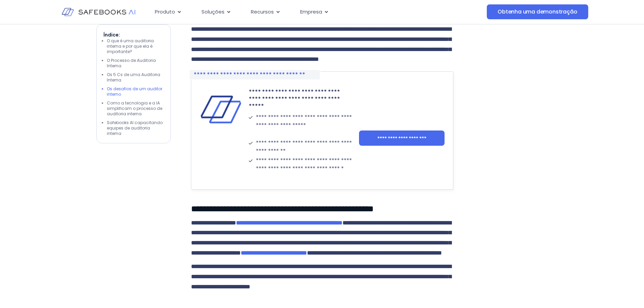 This screenshot has height=308, width=644. I want to click on font: Soluções, so click(213, 12).